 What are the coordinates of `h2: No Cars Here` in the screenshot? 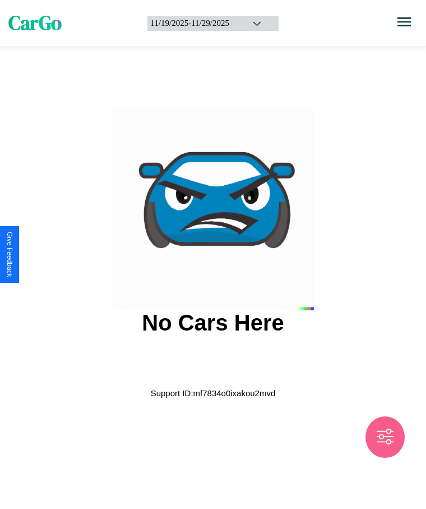 It's located at (213, 322).